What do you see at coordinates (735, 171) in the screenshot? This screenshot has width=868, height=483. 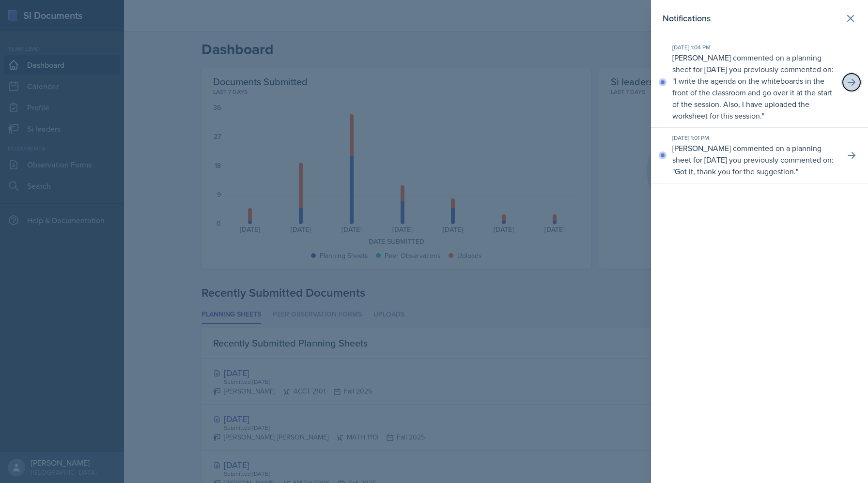 I see `p: Got it, thank you for the suggestion.` at bounding box center [735, 171].